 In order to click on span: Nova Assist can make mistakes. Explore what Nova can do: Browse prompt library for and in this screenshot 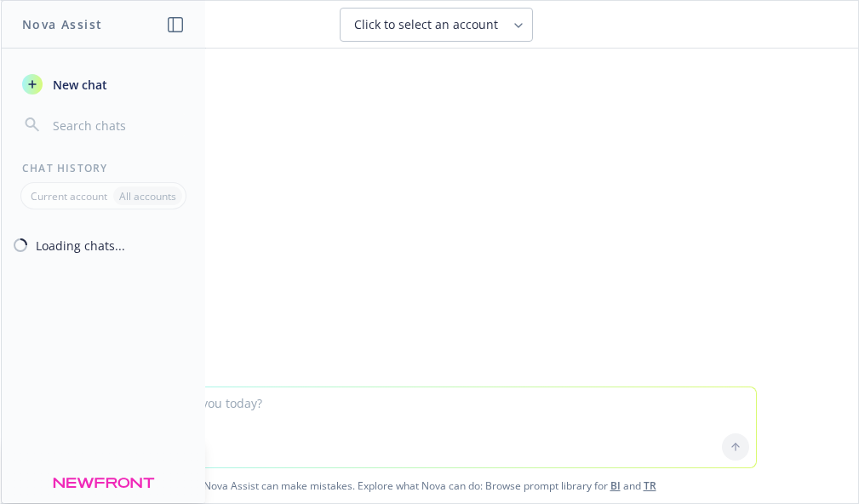, I will do `click(429, 485)`.